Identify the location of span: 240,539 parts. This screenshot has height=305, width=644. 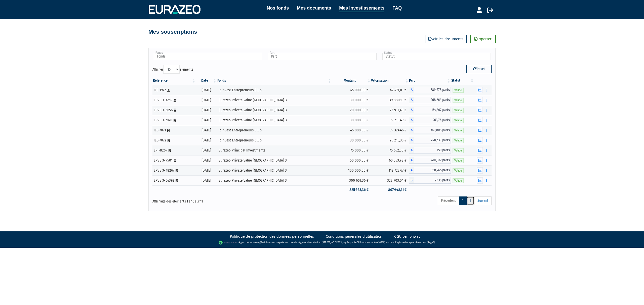
(433, 141).